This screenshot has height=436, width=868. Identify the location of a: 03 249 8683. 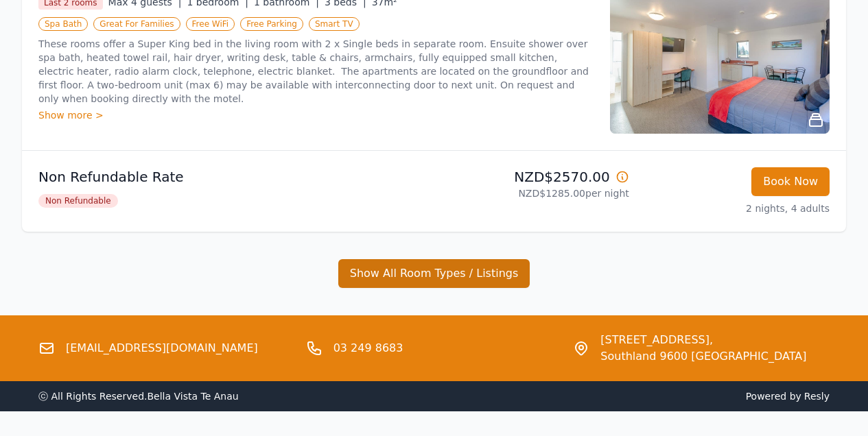
(368, 348).